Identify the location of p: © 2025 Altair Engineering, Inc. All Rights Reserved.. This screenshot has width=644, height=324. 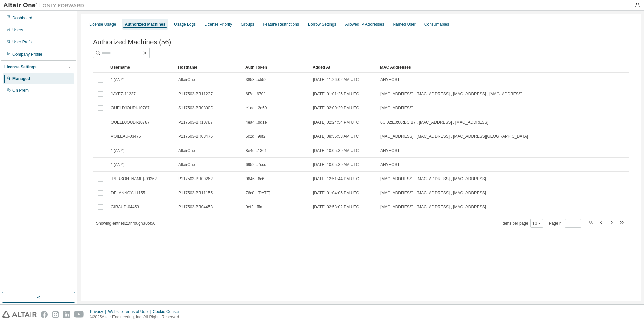
(138, 317).